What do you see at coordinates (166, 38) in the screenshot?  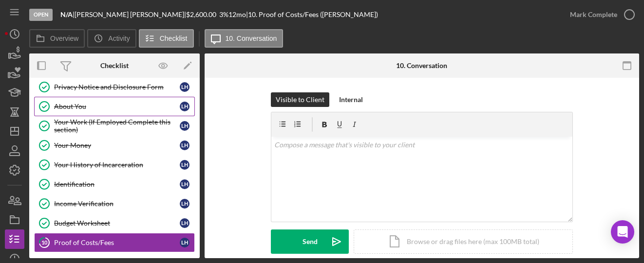 I see `button: Checklist` at bounding box center [166, 38].